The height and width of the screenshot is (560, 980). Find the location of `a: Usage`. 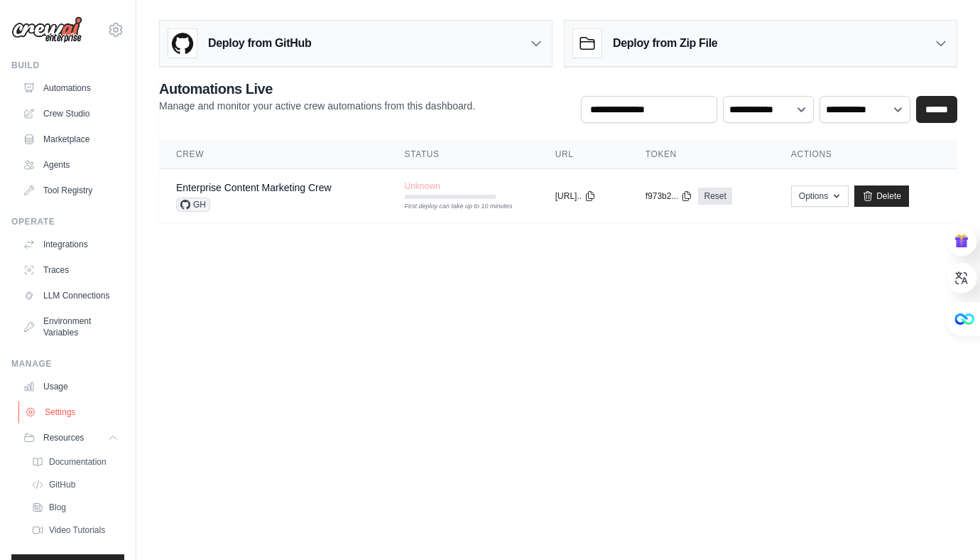

a: Usage is located at coordinates (70, 386).